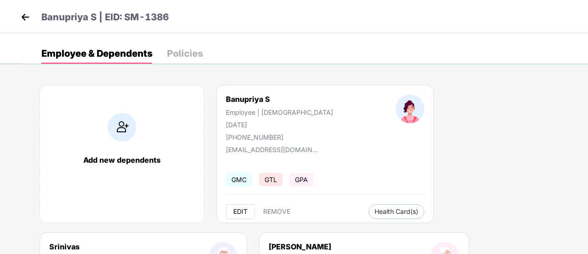 This screenshot has width=588, height=254. What do you see at coordinates (271, 179) in the screenshot?
I see `span: GTL` at bounding box center [271, 179].